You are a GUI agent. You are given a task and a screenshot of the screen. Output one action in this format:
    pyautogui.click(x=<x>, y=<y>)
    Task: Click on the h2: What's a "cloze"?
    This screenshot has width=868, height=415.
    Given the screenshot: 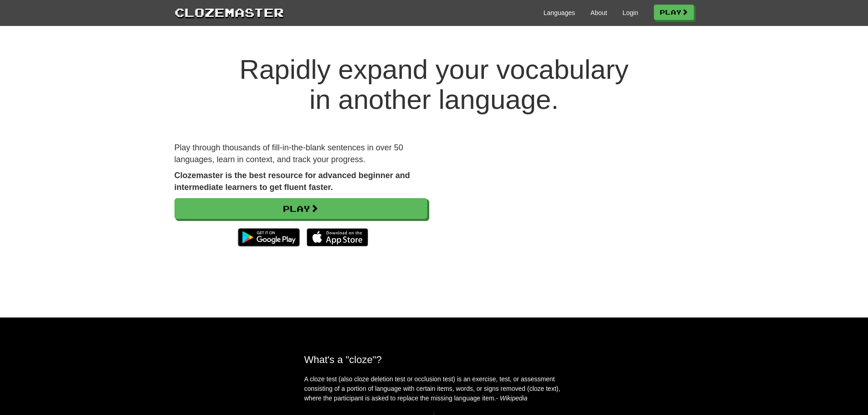 What is the action you would take?
    pyautogui.click(x=434, y=359)
    